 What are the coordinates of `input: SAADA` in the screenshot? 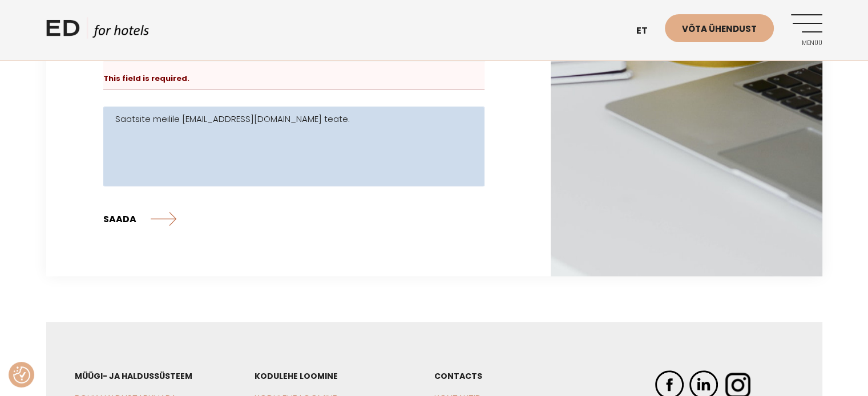 It's located at (140, 219).